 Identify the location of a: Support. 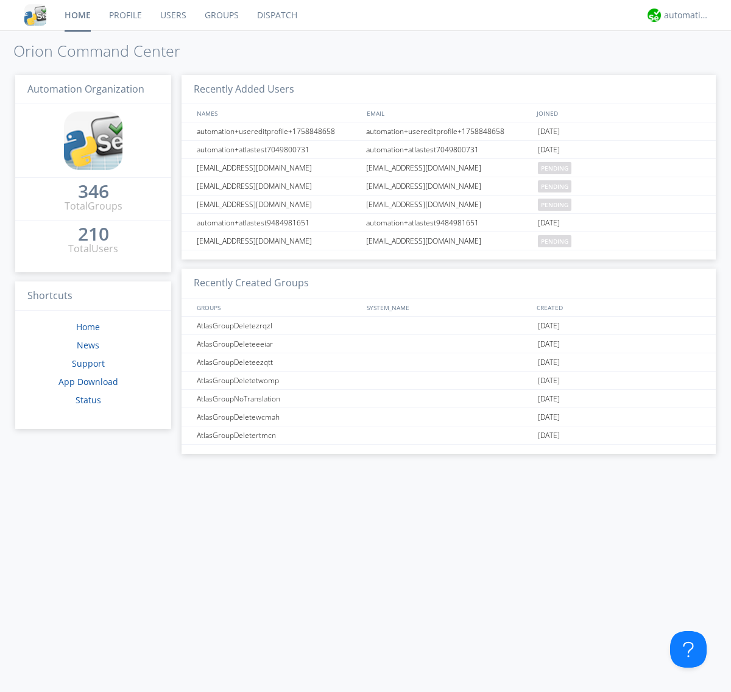
(88, 363).